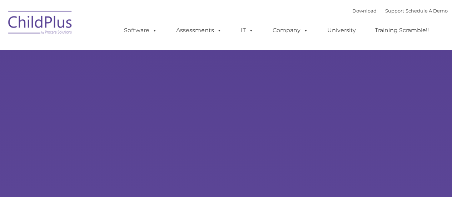 The height and width of the screenshot is (197, 452). Describe the element at coordinates (394, 11) in the screenshot. I see `a: Support` at that location.